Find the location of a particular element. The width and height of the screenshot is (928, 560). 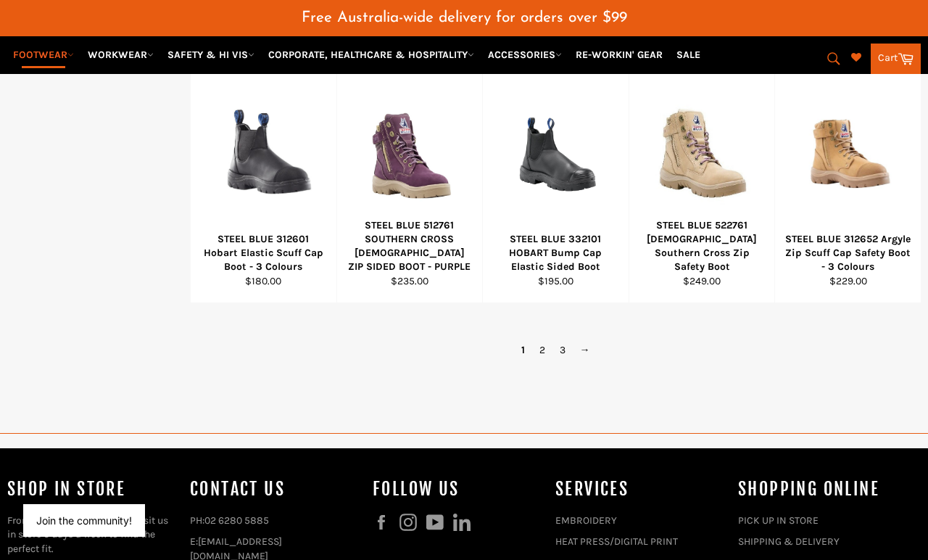

a: STEEL BLUE 312601 Hobart Elastic Scuff Cap Boot - 3 ColoursSTEEL BLUE 312601 Hobart Elastic Scuff... is located at coordinates (263, 177).